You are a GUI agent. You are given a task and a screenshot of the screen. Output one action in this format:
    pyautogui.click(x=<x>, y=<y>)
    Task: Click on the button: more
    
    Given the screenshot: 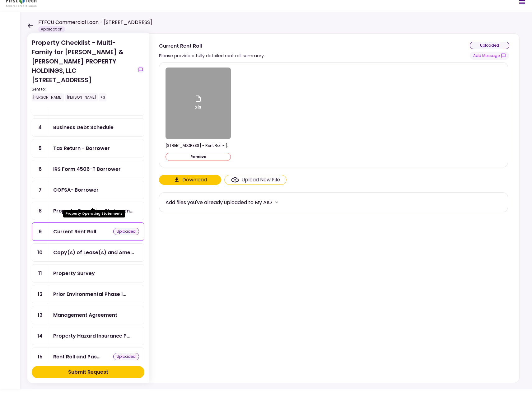 What is the action you would take?
    pyautogui.click(x=277, y=202)
    